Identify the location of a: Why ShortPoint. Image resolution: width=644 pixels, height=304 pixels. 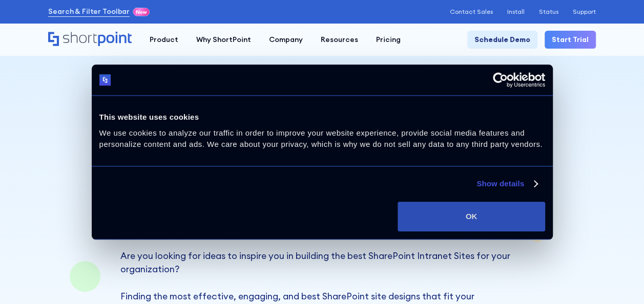
(224, 40).